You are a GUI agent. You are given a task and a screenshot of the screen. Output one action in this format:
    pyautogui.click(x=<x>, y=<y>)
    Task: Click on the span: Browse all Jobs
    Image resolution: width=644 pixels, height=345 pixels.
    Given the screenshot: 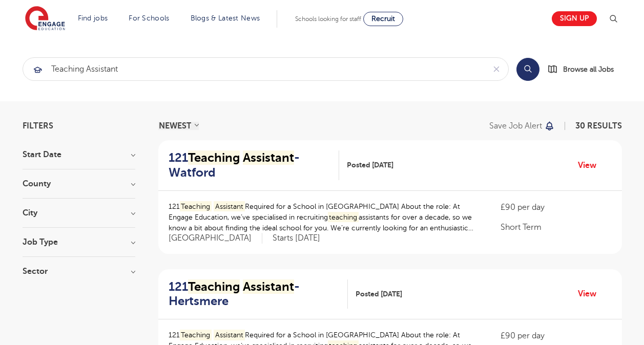 What is the action you would take?
    pyautogui.click(x=588, y=69)
    